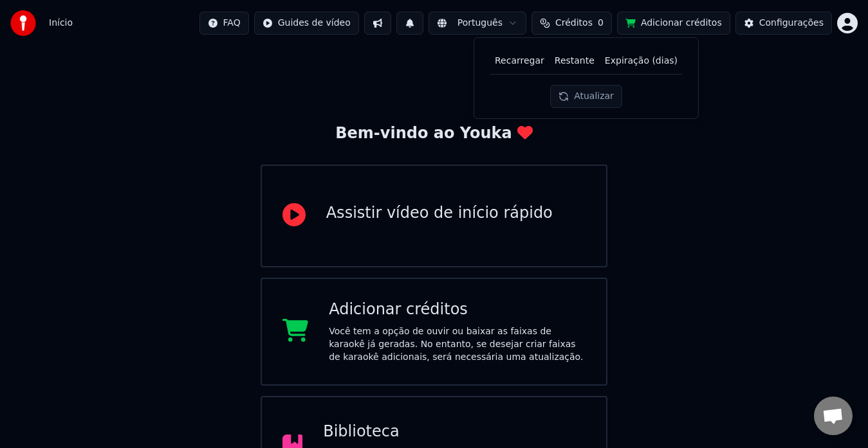 This screenshot has height=448, width=868. Describe the element at coordinates (454, 432) in the screenshot. I see `div: Biblioteca` at that location.